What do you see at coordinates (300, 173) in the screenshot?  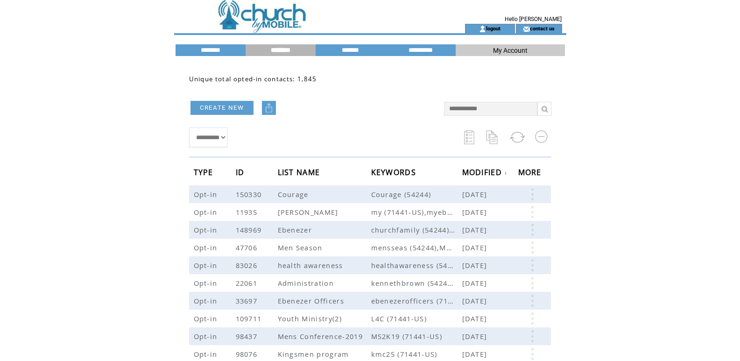 I see `span: LIST NAME` at bounding box center [300, 173].